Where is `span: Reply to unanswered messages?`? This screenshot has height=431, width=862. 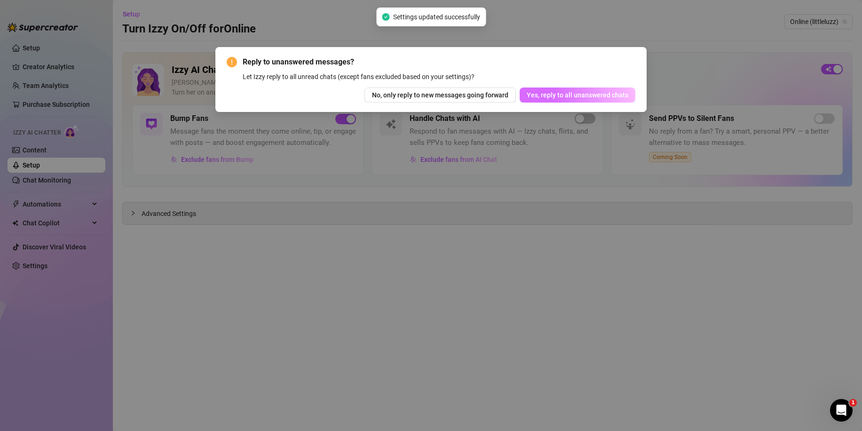 span: Reply to unanswered messages? is located at coordinates (439, 62).